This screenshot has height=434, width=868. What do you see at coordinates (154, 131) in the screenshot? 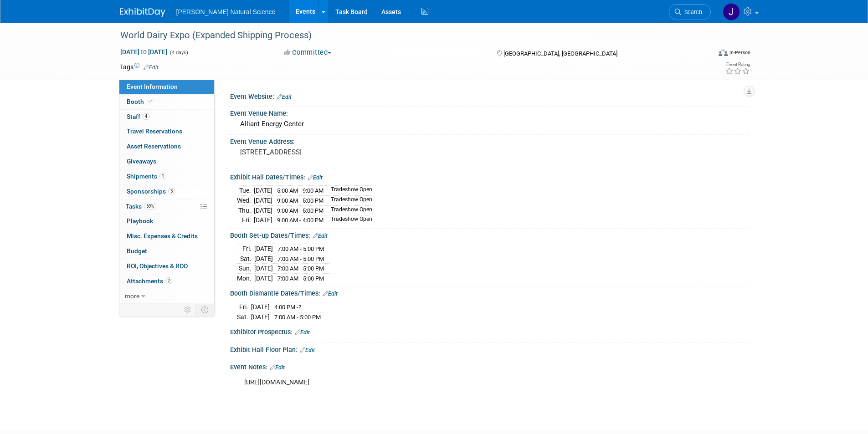
I see `span: Travel Reservations` at bounding box center [154, 131].